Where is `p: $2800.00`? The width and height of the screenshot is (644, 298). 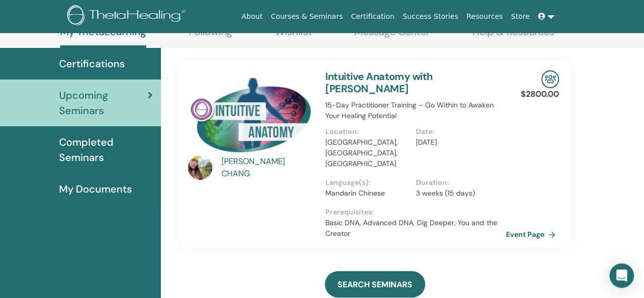
p: $2800.00 is located at coordinates (540, 95).